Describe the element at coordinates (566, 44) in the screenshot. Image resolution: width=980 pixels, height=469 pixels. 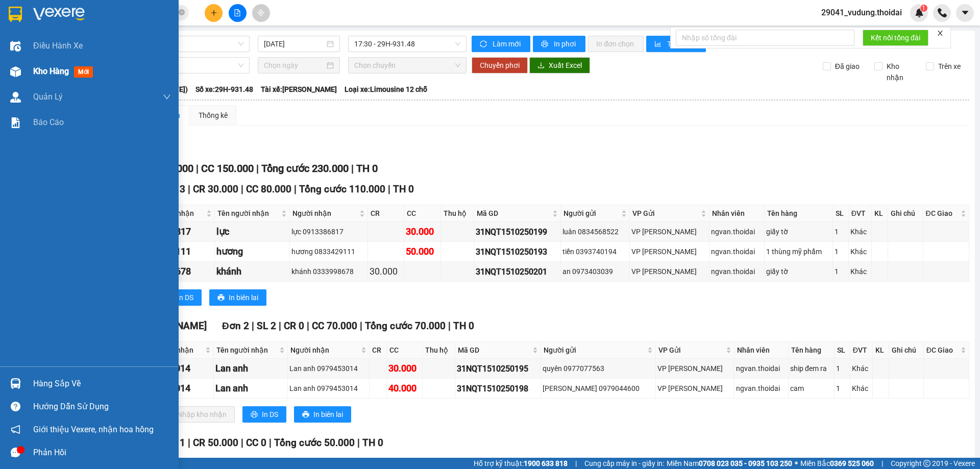
I see `span: In phơi` at that location.